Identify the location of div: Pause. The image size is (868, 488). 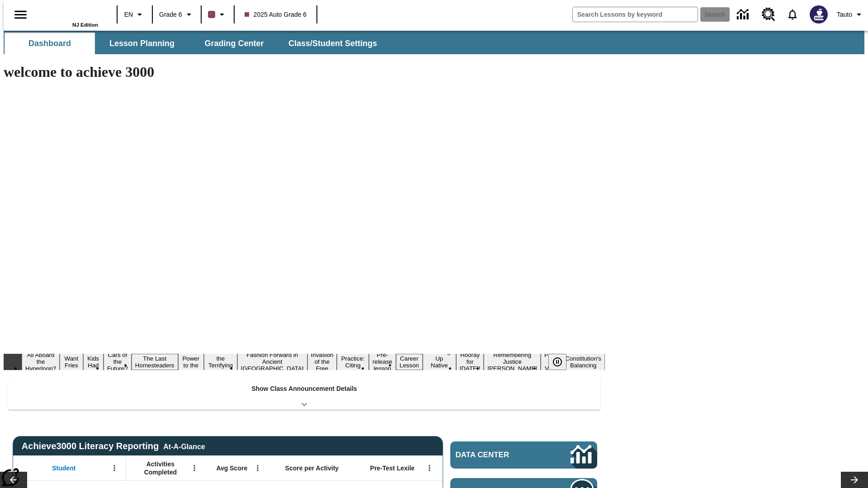
(562, 362).